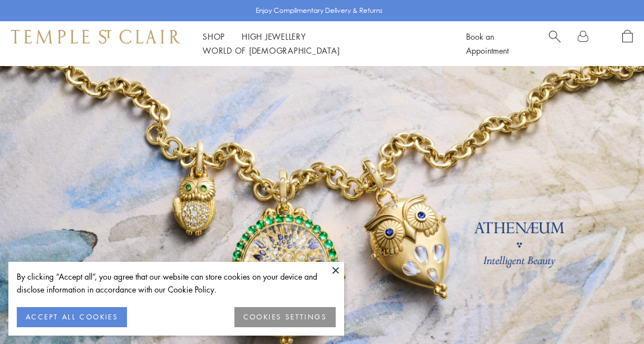  What do you see at coordinates (72, 317) in the screenshot?
I see `button: ACCEPT ALL COOKIES` at bounding box center [72, 317].